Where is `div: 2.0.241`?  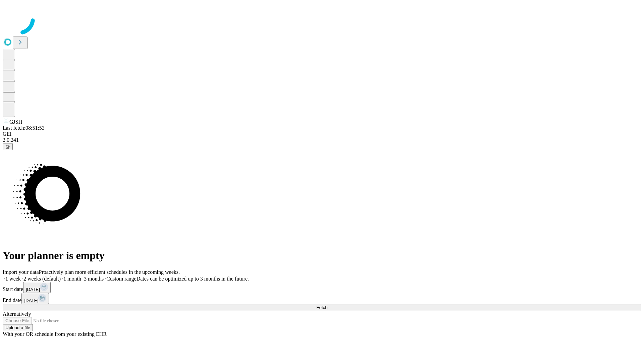 div: 2.0.241 is located at coordinates (322, 140).